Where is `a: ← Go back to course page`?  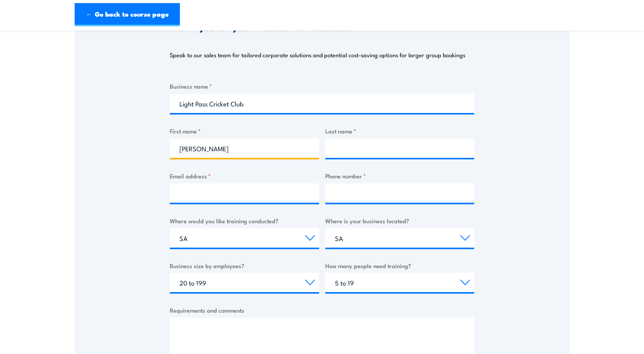 a: ← Go back to course page is located at coordinates (127, 15).